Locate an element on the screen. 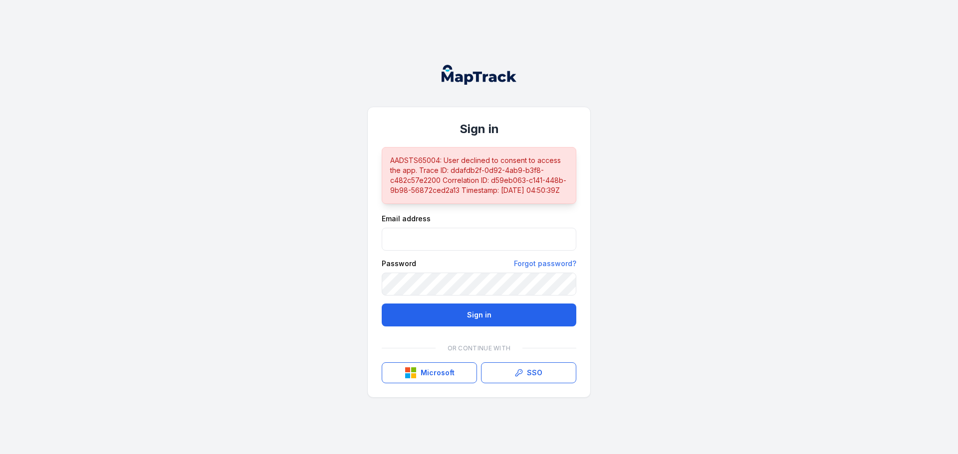  label: Password is located at coordinates (399, 264).